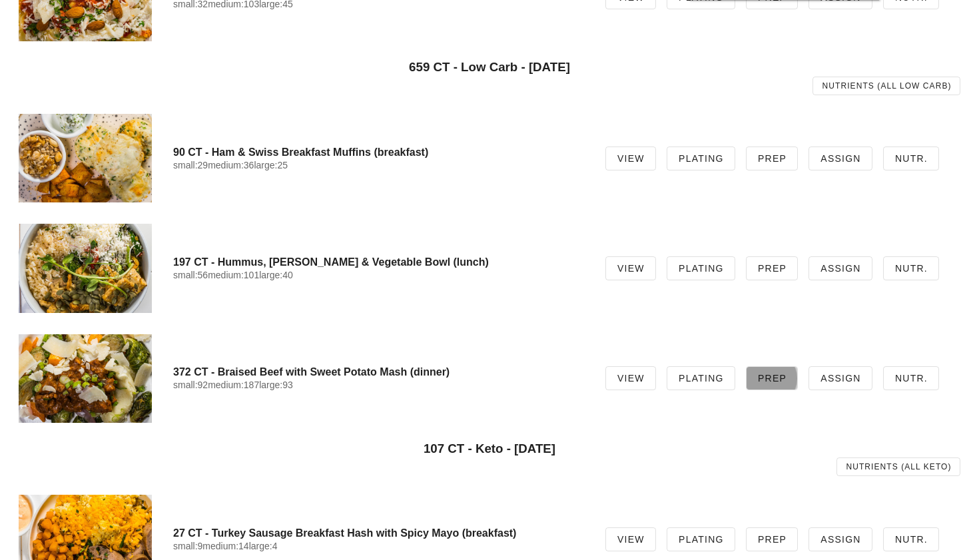 The width and height of the screenshot is (979, 560). What do you see at coordinates (898, 466) in the screenshot?
I see `span: Nutrients (all Keto)` at bounding box center [898, 466].